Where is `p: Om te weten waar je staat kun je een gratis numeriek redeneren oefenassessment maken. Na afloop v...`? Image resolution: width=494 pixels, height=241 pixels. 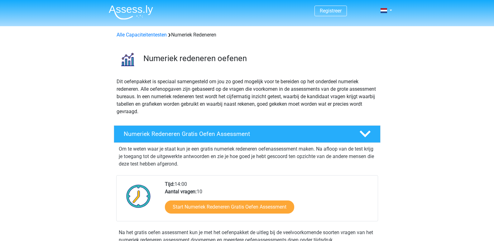 p: Om te weten waar je staat kun je een gratis numeriek redeneren oefenassessment maken. Na afloop v... is located at coordinates (247, 157).